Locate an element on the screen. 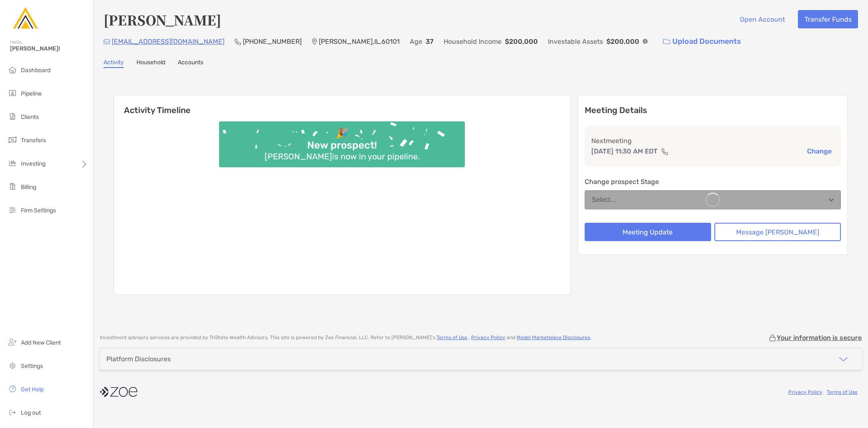 The image size is (868, 428). p: Meeting Details is located at coordinates (713, 110).